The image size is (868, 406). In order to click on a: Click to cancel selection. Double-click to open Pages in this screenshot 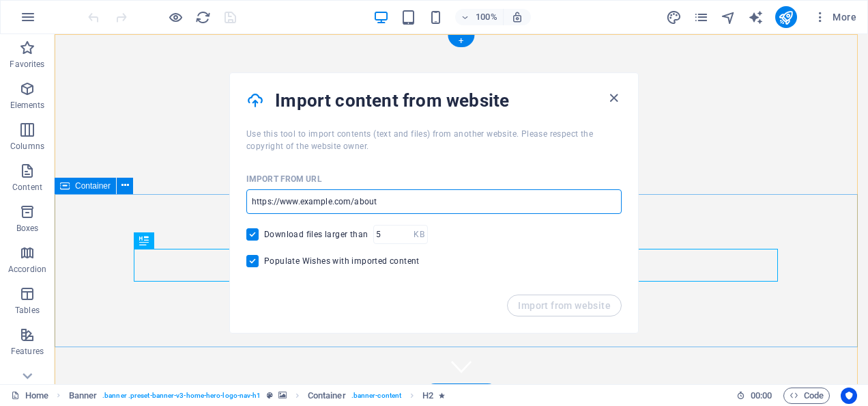, I will do `click(30, 396)`.